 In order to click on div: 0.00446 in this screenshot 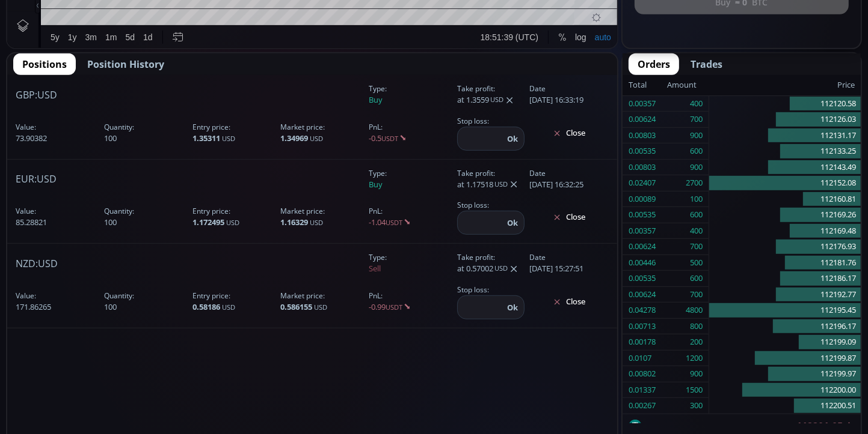, I will do `click(642, 264)`.